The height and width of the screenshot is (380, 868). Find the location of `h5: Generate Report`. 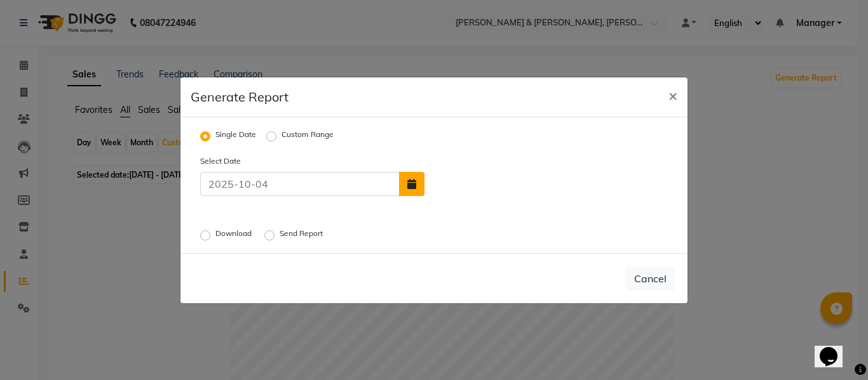

h5: Generate Report is located at coordinates (240, 97).